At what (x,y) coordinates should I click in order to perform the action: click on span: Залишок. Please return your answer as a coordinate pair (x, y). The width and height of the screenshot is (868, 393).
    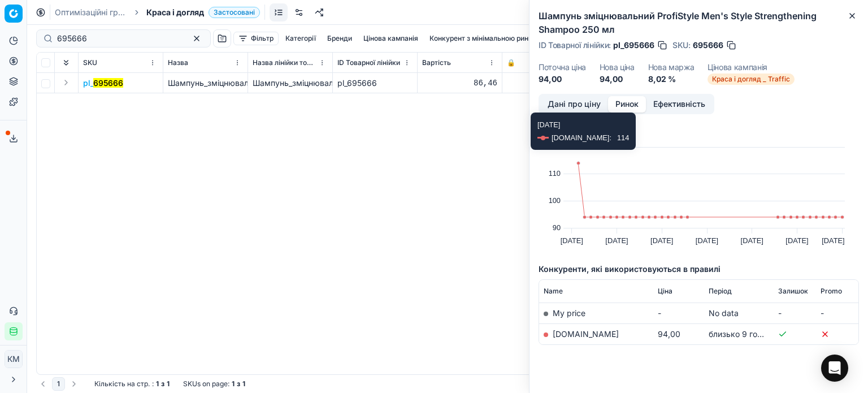
    Looking at the image, I should click on (793, 291).